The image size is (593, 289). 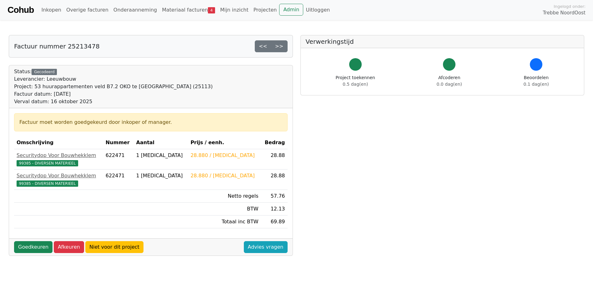 I want to click on span: 0.1 dag(en), so click(x=536, y=84).